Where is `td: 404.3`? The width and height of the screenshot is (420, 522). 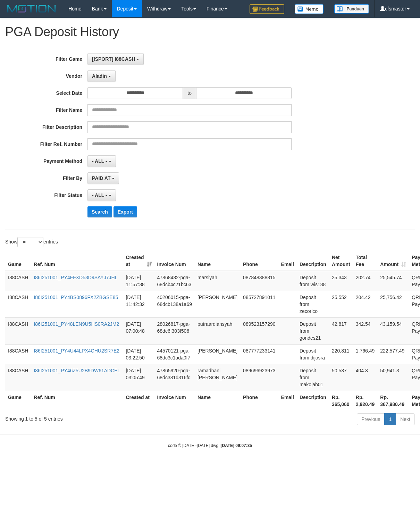
td: 404.3 is located at coordinates (365, 377).